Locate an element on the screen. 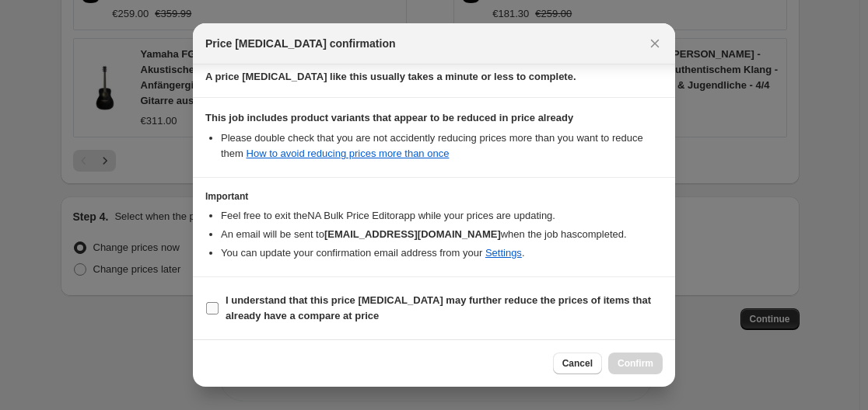 The width and height of the screenshot is (868, 410). li: Feel free to exit the NA Bulk Price Editor app while your prices are updating. is located at coordinates (442, 216).